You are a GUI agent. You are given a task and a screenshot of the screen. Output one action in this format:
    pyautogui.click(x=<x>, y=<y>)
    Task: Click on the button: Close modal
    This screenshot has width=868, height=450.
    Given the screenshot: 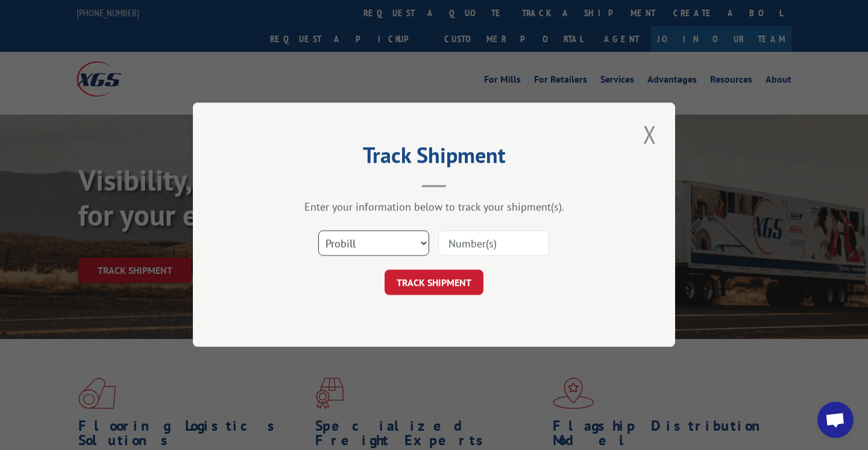 What is the action you would take?
    pyautogui.click(x=650, y=134)
    